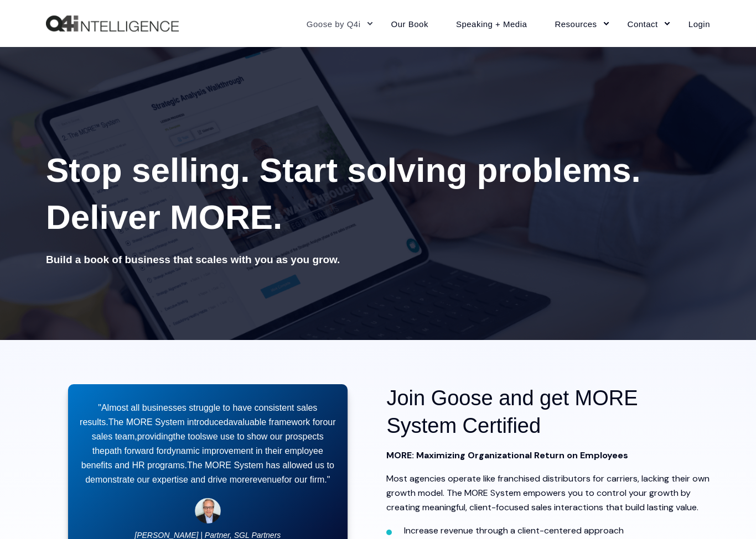 This screenshot has height=539, width=756. Describe the element at coordinates (278, 422) in the screenshot. I see `span: valuable framework for` at that location.